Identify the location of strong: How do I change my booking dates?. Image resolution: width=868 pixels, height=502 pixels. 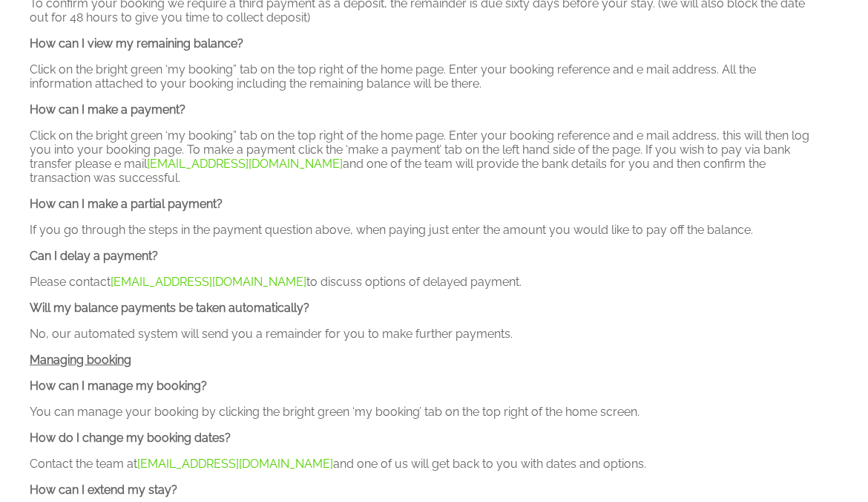
(130, 437).